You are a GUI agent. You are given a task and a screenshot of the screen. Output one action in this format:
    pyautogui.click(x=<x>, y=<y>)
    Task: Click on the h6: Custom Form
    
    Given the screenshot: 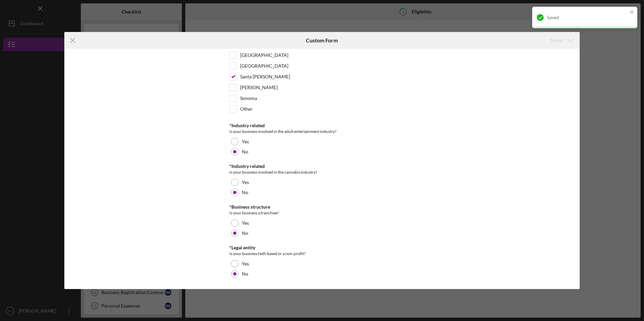 What is the action you would take?
    pyautogui.click(x=322, y=40)
    